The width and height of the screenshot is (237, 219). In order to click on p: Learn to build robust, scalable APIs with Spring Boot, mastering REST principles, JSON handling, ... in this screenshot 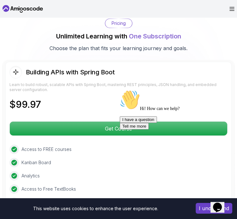, I will do `click(119, 87)`.